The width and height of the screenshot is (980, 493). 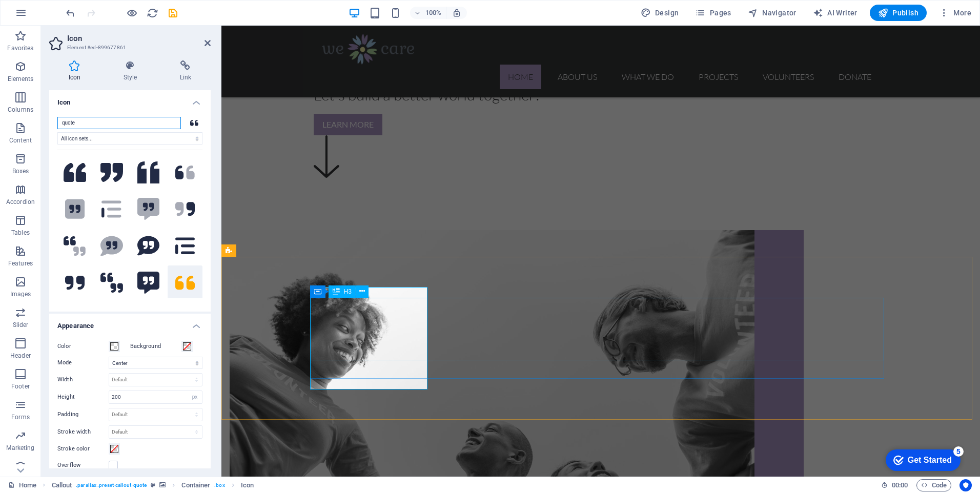 What do you see at coordinates (152, 13) in the screenshot?
I see `button: reload` at bounding box center [152, 13].